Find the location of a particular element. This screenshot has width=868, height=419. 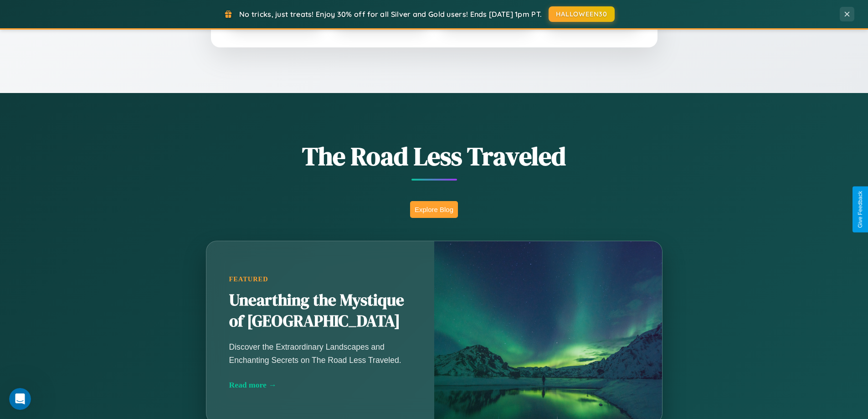

div: Read more → is located at coordinates (320, 385).